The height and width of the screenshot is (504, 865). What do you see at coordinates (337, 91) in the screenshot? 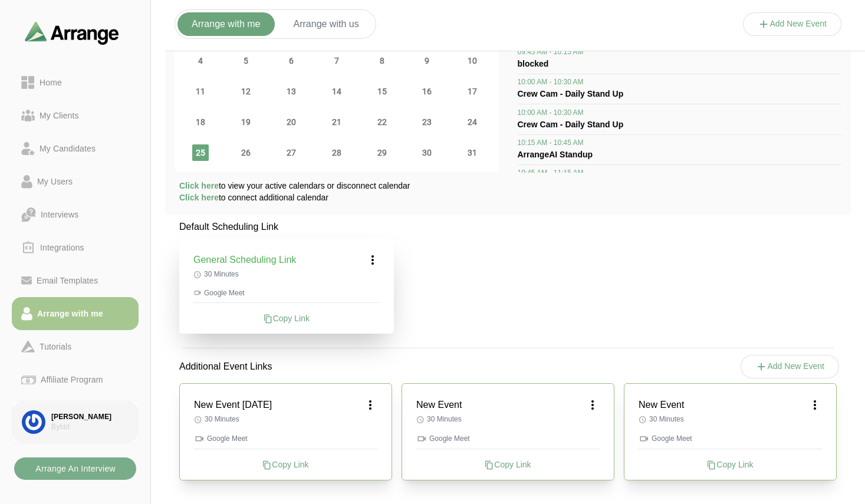
I see `span: Thursday 14 August 2025` at bounding box center [337, 91].